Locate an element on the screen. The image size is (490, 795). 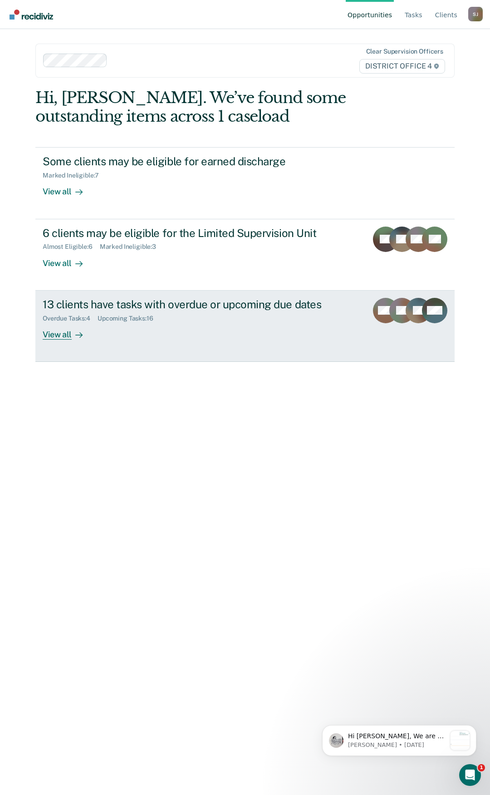
a: 6 clients may be eligible for the Limited Supervision UnitAlmost Eligible:6Marked Ineligible:3Vie... is located at coordinates (245, 255).